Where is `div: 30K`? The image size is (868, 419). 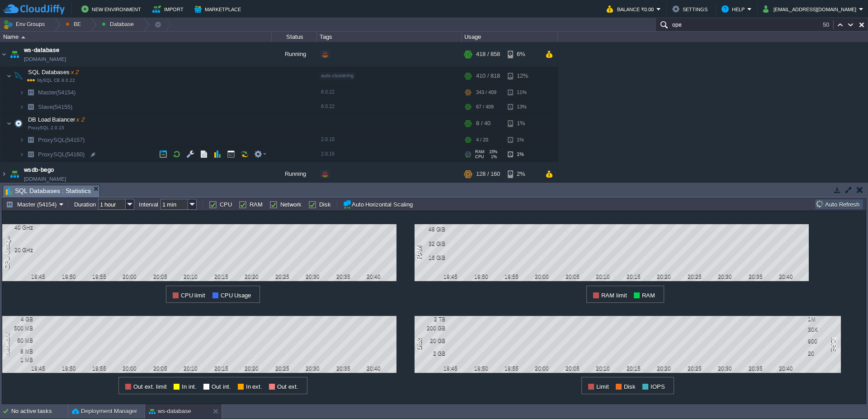
div: 30K is located at coordinates (822, 329).